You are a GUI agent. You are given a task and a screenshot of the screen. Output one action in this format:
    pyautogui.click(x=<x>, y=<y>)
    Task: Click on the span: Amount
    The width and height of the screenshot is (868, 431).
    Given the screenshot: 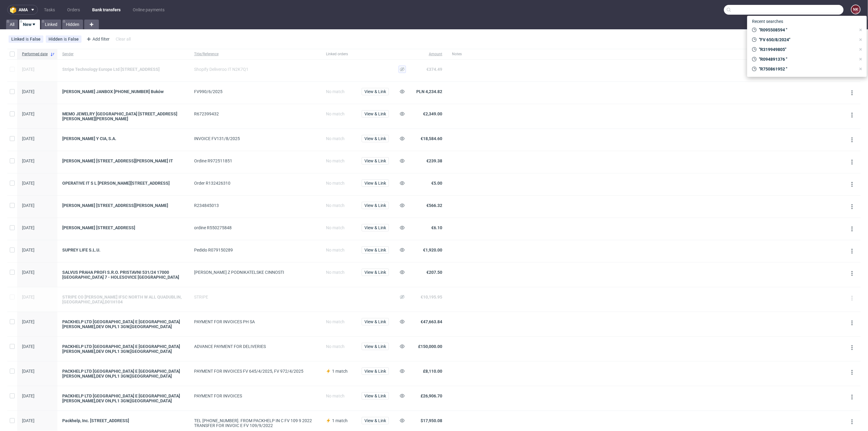 What is the action you would take?
    pyautogui.click(x=428, y=54)
    